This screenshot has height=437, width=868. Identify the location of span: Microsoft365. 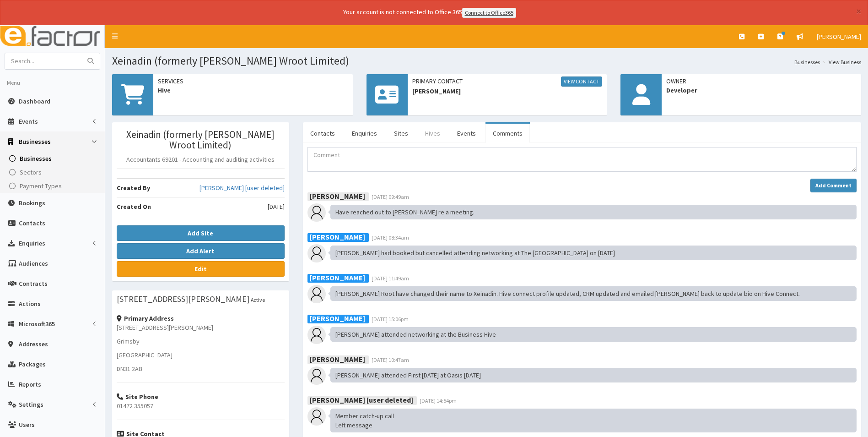
(36, 324).